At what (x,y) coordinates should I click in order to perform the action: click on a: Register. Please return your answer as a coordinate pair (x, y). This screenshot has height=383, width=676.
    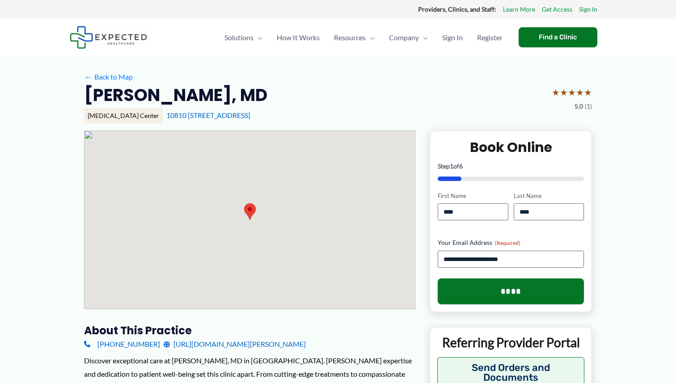
    Looking at the image, I should click on (489, 38).